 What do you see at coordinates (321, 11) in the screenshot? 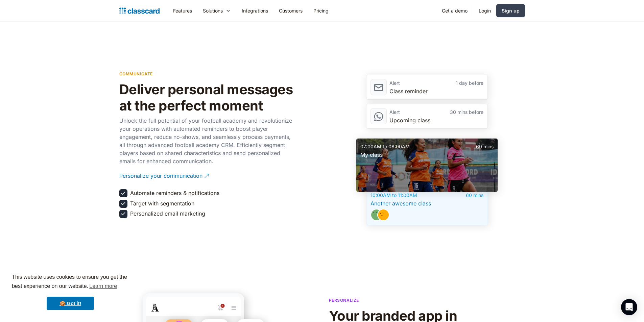
I see `a: Pricing` at bounding box center [321, 11].